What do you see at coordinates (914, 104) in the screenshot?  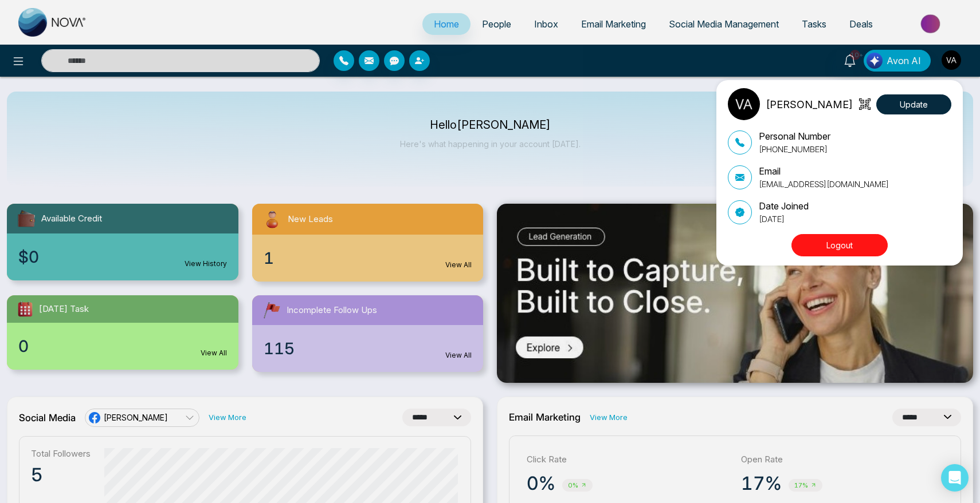 I see `button: Update` at bounding box center [914, 104].